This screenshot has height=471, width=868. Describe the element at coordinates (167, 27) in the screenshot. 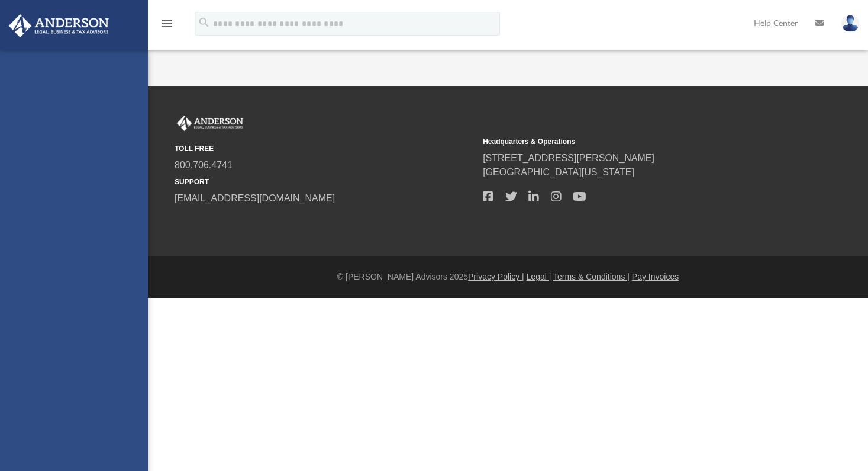

I see `a: menu` at that location.